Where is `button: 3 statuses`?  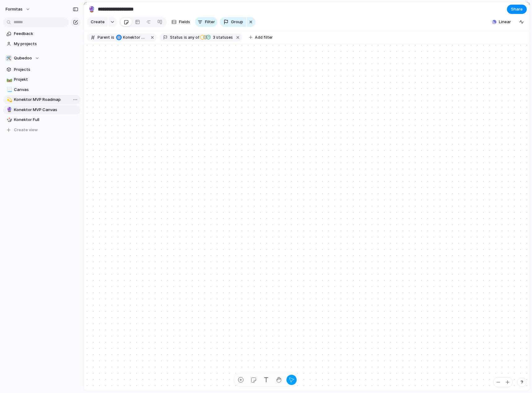
button: 3 statuses is located at coordinates (217, 38).